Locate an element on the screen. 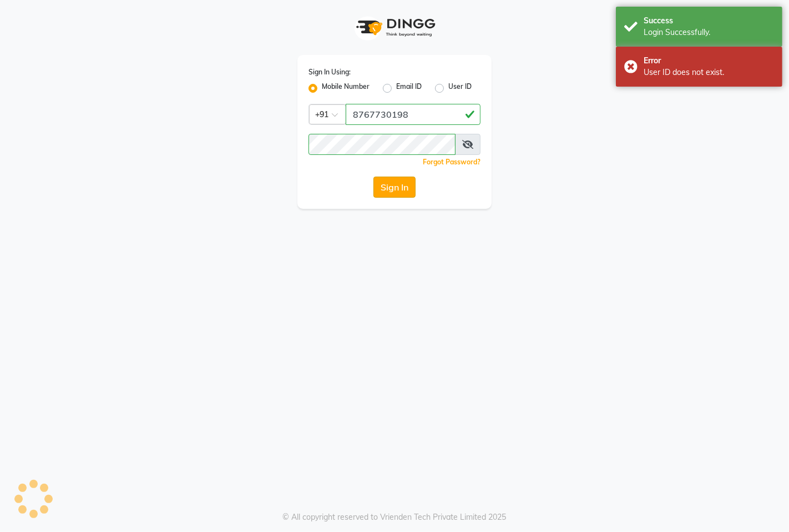  label: User ID is located at coordinates (460, 88).